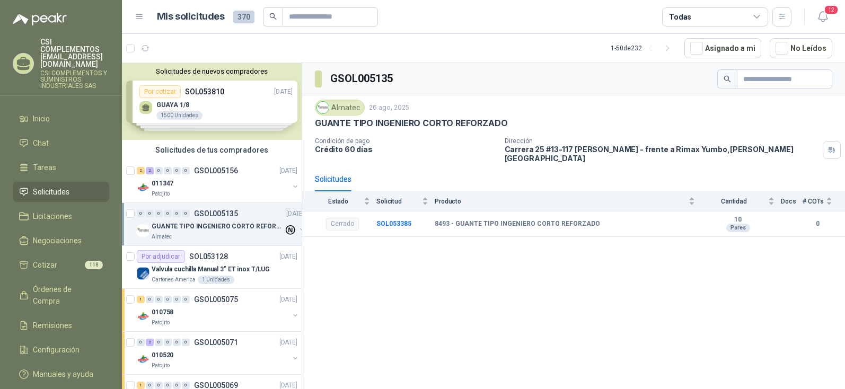  What do you see at coordinates (560, 201) in the screenshot?
I see `span: Producto` at bounding box center [560, 201].